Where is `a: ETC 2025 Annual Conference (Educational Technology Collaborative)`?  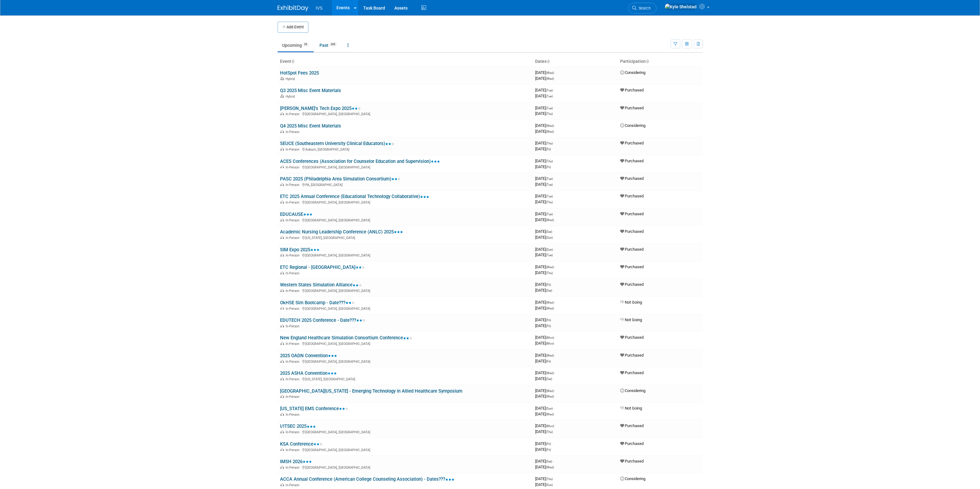
a: ETC 2025 Annual Conference (Educational Technology Collaborative) is located at coordinates (355, 197).